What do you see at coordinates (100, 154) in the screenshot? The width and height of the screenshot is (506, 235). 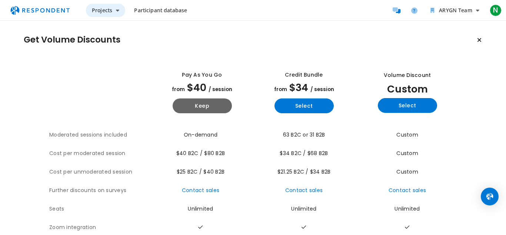 I see `th: Cost per moderated session` at bounding box center [100, 154].